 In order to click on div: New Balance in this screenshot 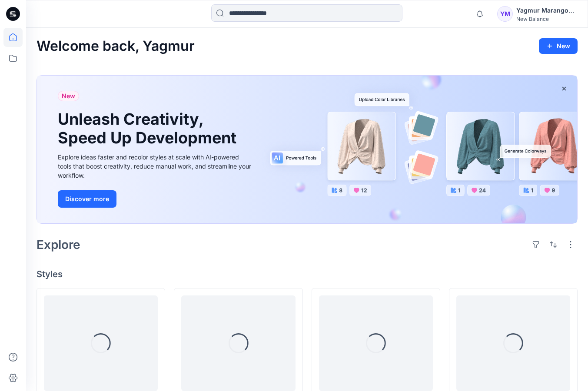, I will do `click(546, 19)`.